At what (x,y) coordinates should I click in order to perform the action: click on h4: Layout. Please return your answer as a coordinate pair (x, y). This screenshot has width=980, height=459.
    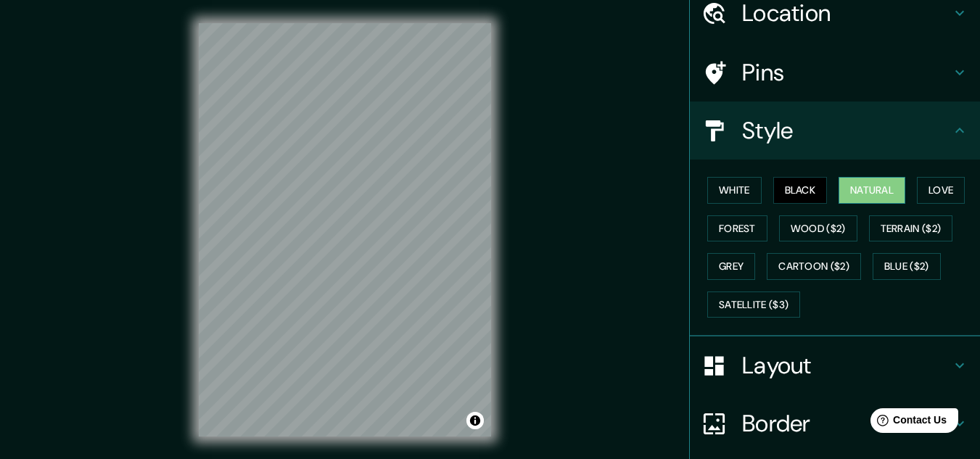
    Looking at the image, I should click on (847, 366).